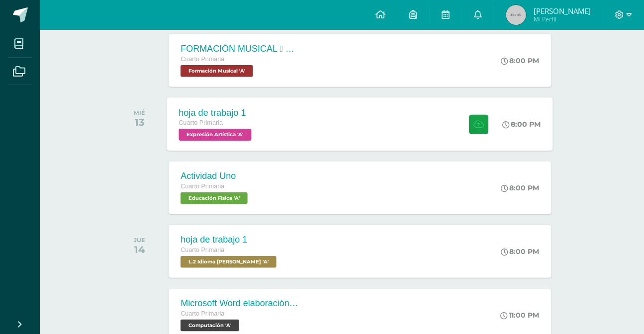  I want to click on div: 13, so click(139, 122).